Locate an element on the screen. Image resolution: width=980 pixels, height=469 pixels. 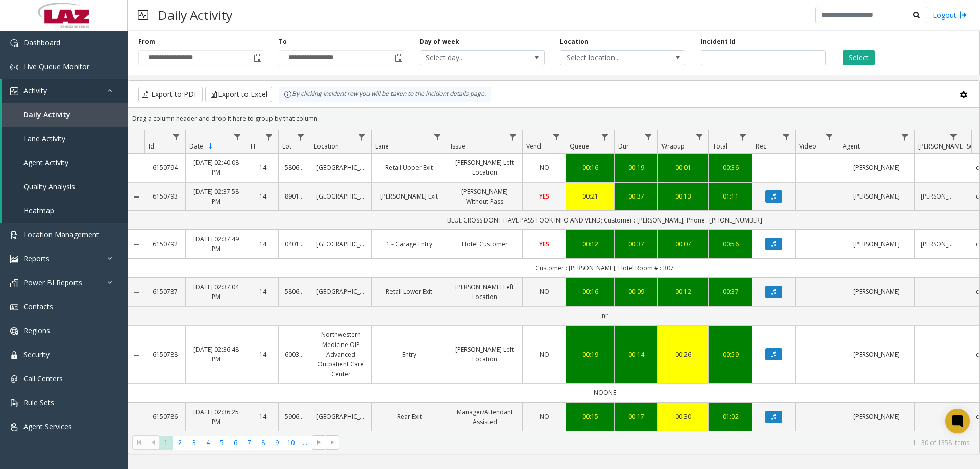
span: Lane is located at coordinates (381, 146).